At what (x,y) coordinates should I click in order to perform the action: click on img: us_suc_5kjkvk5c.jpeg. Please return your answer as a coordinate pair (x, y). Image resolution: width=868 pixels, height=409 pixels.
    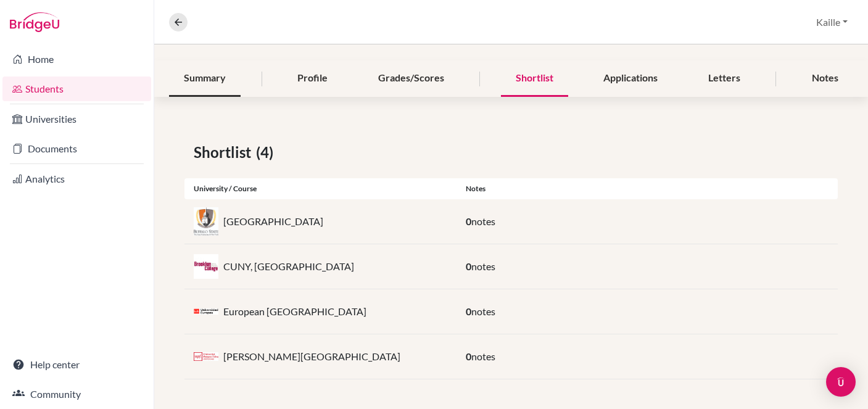
    Looking at the image, I should click on (206, 222).